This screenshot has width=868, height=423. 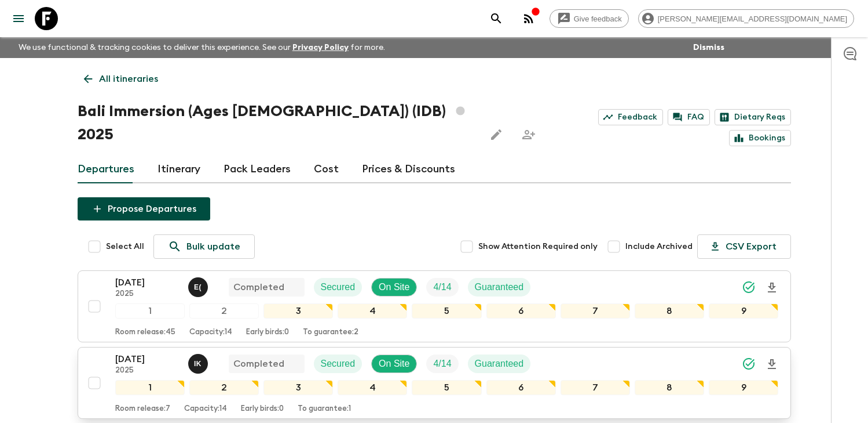 What do you see at coordinates (326, 169) in the screenshot?
I see `a: Cost` at bounding box center [326, 169].